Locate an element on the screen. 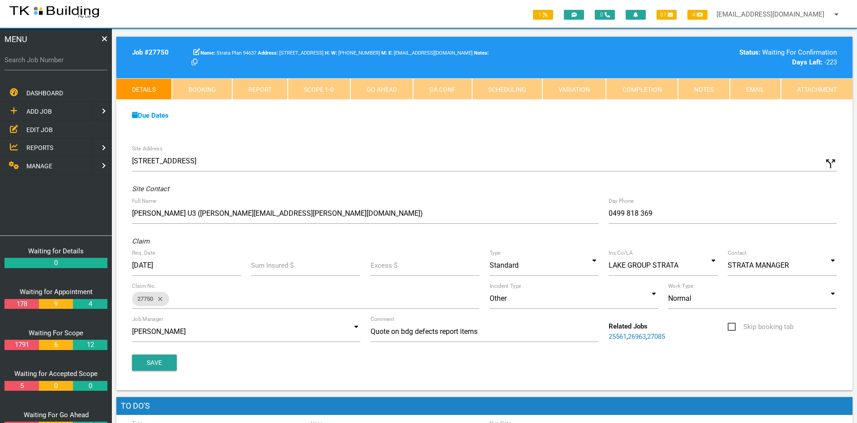 The image size is (857, 423). b: Name: is located at coordinates (208, 53).